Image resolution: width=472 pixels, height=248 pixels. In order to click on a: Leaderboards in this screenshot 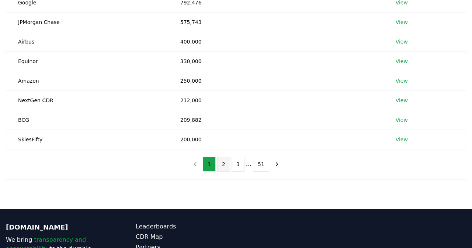, I will do `click(186, 226)`.